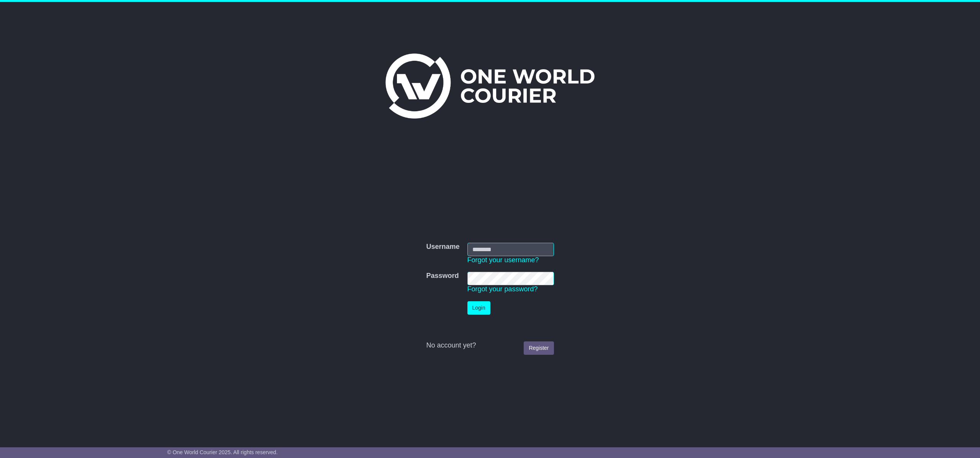 The height and width of the screenshot is (458, 980). I want to click on a: Forgot your username?, so click(503, 260).